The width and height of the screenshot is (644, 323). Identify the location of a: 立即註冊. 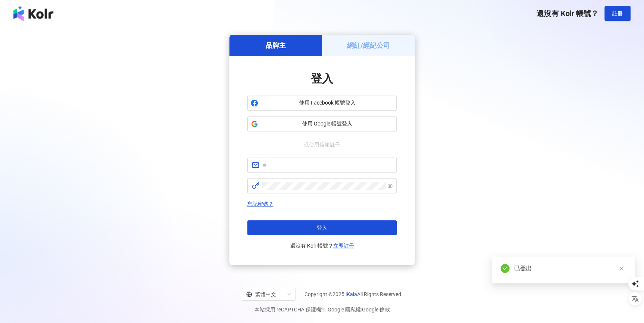
(344, 246).